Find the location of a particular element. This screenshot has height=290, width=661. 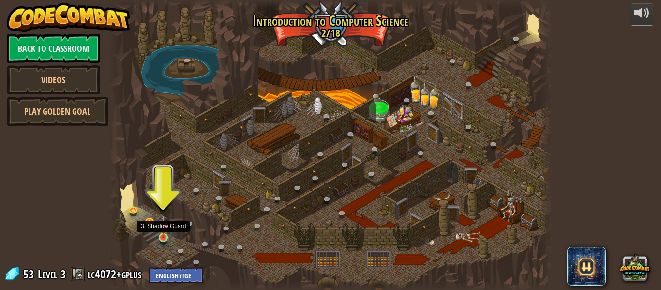

a: Play Golden Goal is located at coordinates (58, 111).